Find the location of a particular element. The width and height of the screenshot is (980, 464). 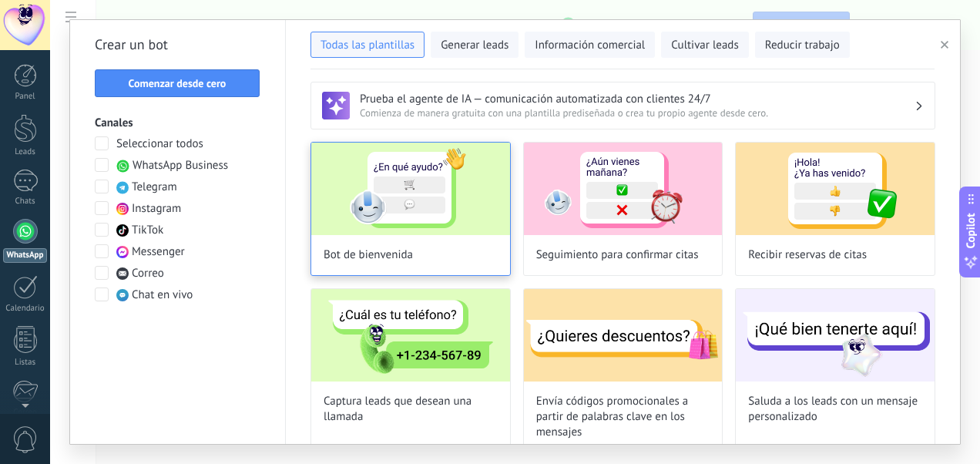

button: Generar leads is located at coordinates (475, 44).